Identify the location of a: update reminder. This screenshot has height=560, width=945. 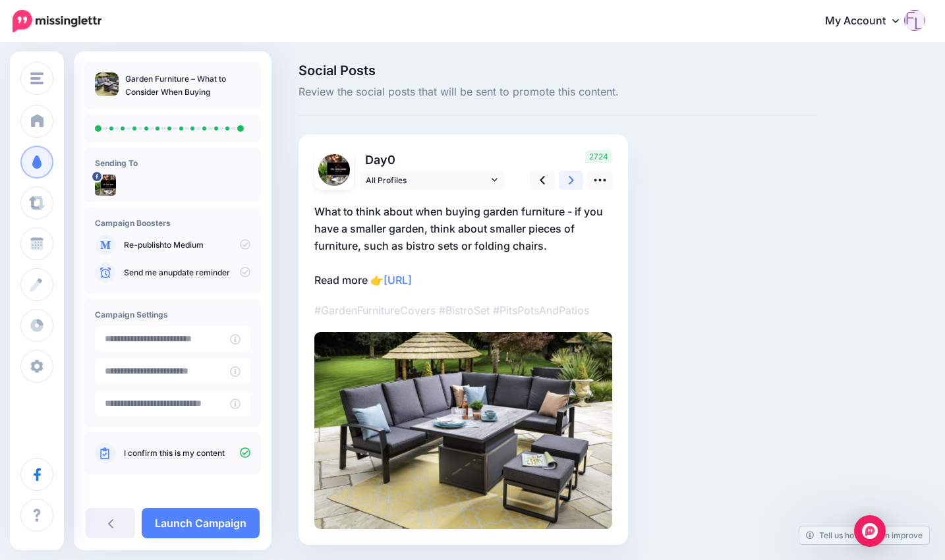
(199, 273).